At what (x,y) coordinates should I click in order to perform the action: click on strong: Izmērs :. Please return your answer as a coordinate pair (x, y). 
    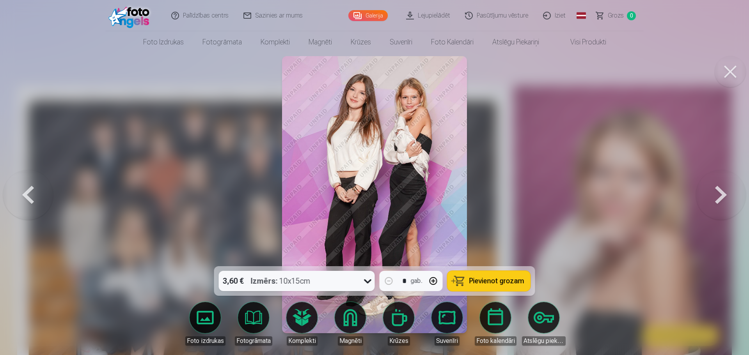
    Looking at the image, I should click on (264, 281).